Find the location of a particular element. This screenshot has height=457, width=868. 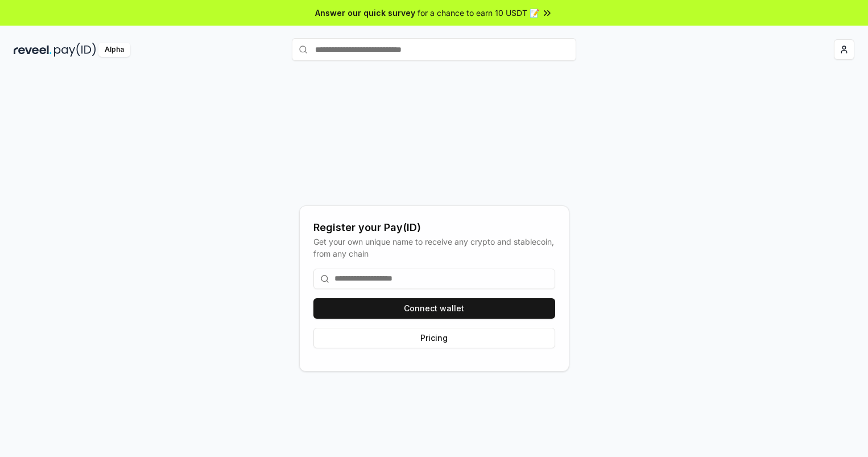

div: Alpha is located at coordinates (115, 50).